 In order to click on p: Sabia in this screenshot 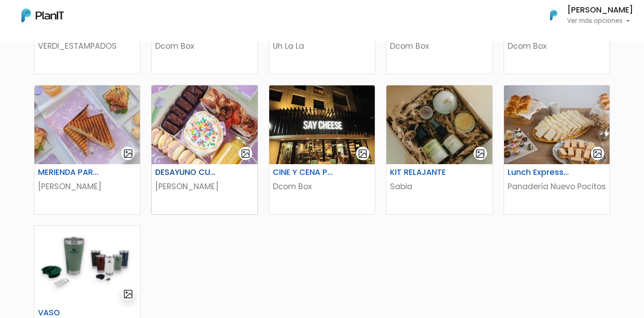, I will do `click(439, 186)`.